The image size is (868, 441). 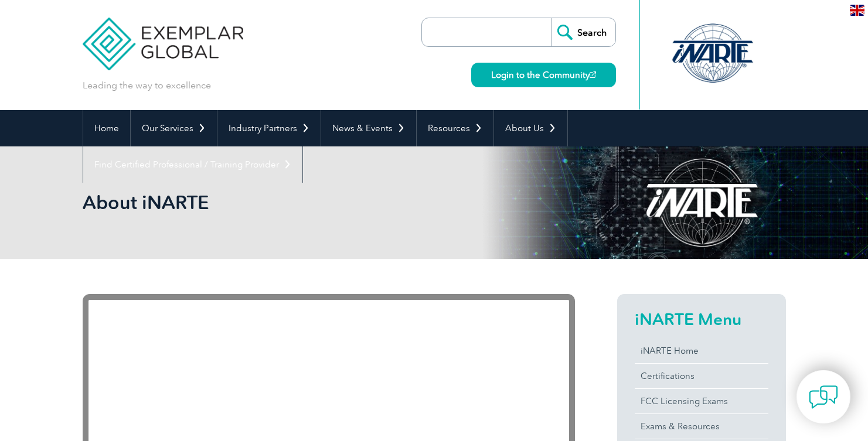 I want to click on a: Exams & Resources, so click(x=701, y=426).